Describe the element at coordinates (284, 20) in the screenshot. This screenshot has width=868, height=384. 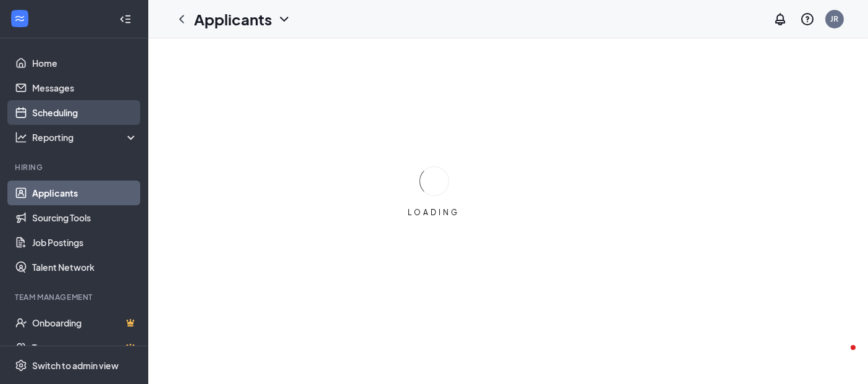
I see `svg: ChevronDown` at that location.